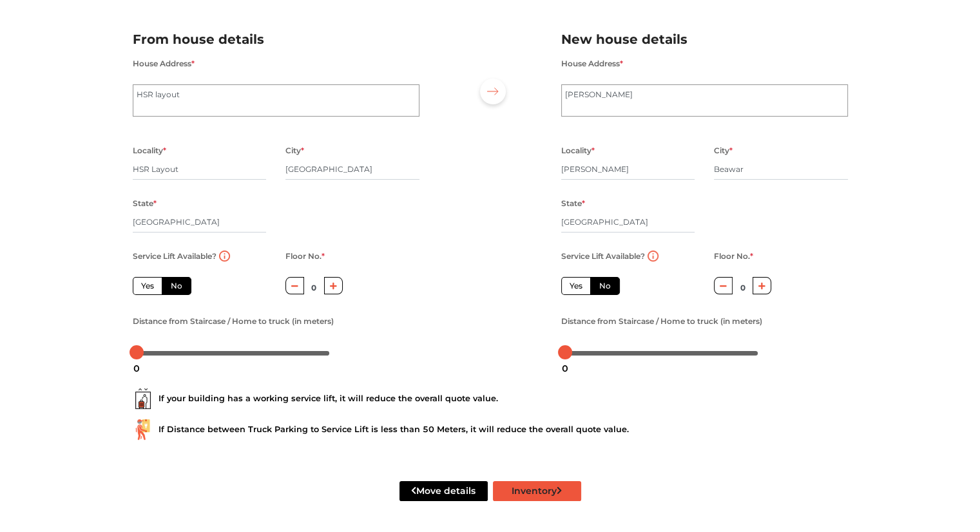  Describe the element at coordinates (536, 491) in the screenshot. I see `button: Inventory` at that location.